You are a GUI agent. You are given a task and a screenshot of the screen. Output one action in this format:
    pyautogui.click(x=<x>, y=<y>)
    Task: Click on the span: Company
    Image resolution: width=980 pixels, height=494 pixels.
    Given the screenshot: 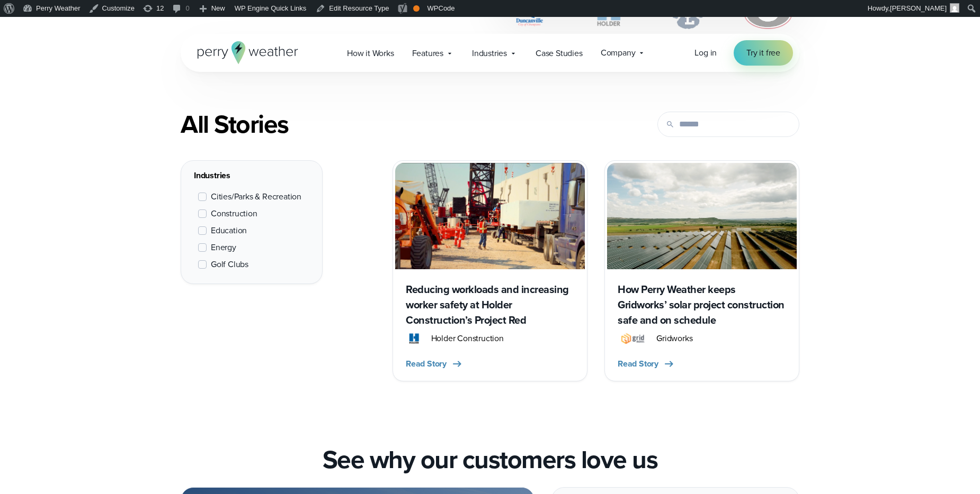 What is the action you would take?
    pyautogui.click(x=618, y=53)
    